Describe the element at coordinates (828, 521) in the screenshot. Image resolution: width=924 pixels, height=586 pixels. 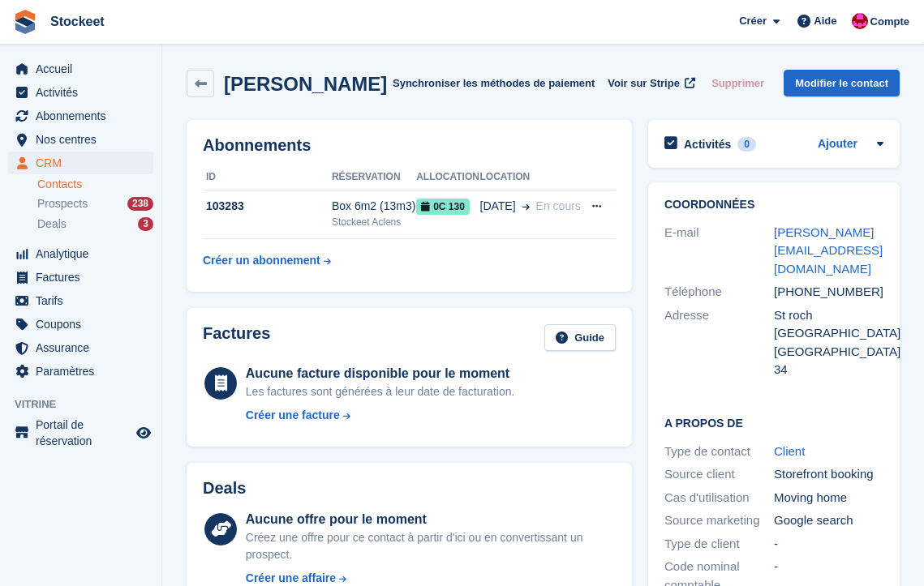
I see `div: Google search` at that location.